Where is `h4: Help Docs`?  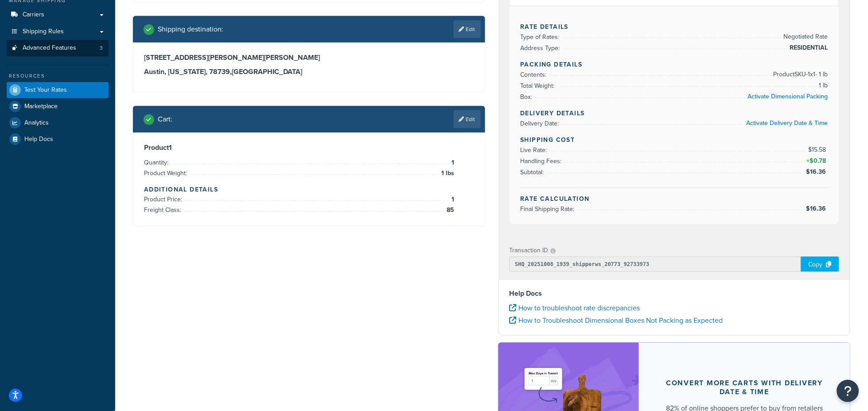 h4: Help Docs is located at coordinates (674, 294).